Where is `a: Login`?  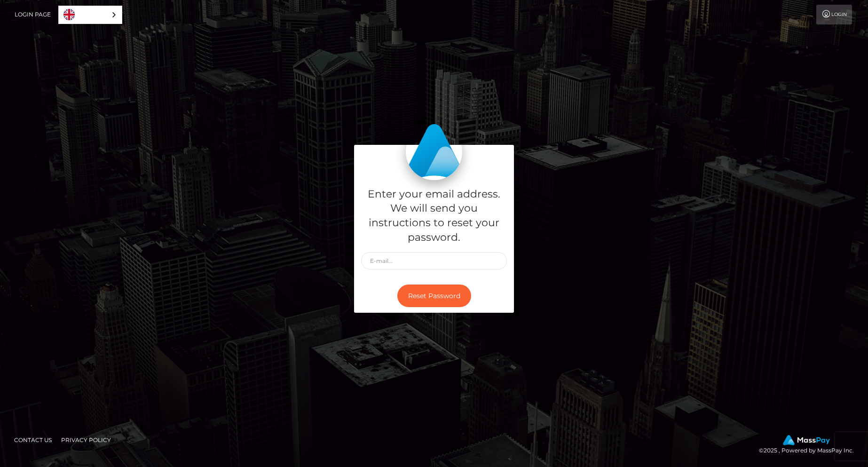 a: Login is located at coordinates (835, 15).